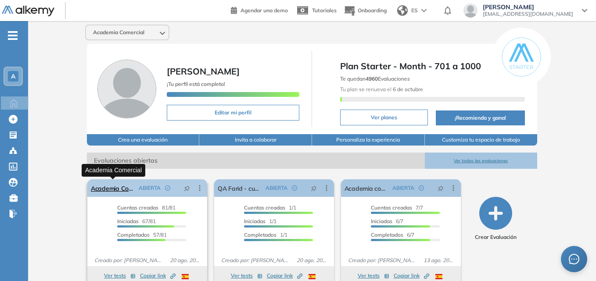  Describe the element at coordinates (259, 10) in the screenshot. I see `a: Agendar una demo` at that location.